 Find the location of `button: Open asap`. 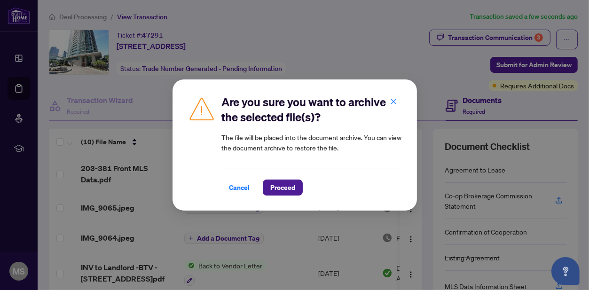

button: Open asap is located at coordinates (565, 271).